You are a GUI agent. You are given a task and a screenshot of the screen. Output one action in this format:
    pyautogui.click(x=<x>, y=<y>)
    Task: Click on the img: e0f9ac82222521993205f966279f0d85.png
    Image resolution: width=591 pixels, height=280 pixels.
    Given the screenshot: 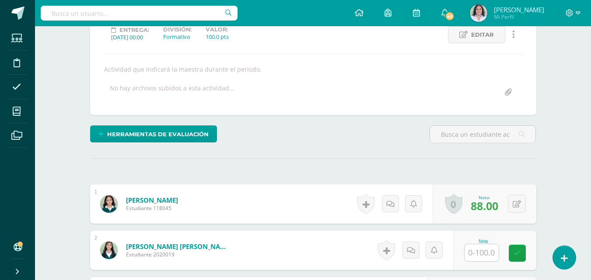 What is the action you would take?
    pyautogui.click(x=478, y=13)
    